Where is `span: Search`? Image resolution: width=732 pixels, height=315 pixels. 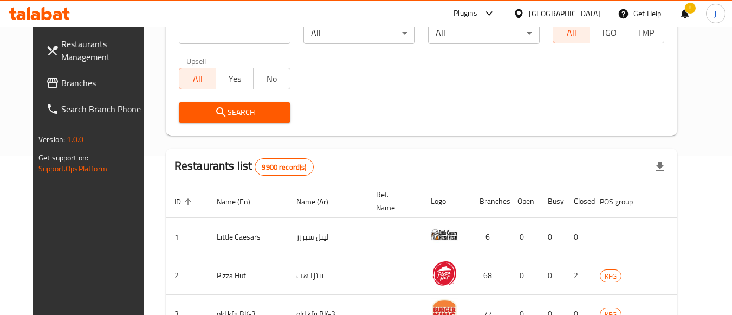
span: Search is located at coordinates (235, 112).